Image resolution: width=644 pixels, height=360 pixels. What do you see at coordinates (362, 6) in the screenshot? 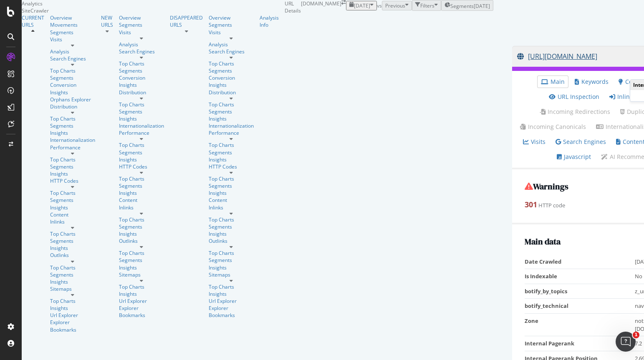
I see `span: 2025 Sep. 30th` at bounding box center [362, 6].